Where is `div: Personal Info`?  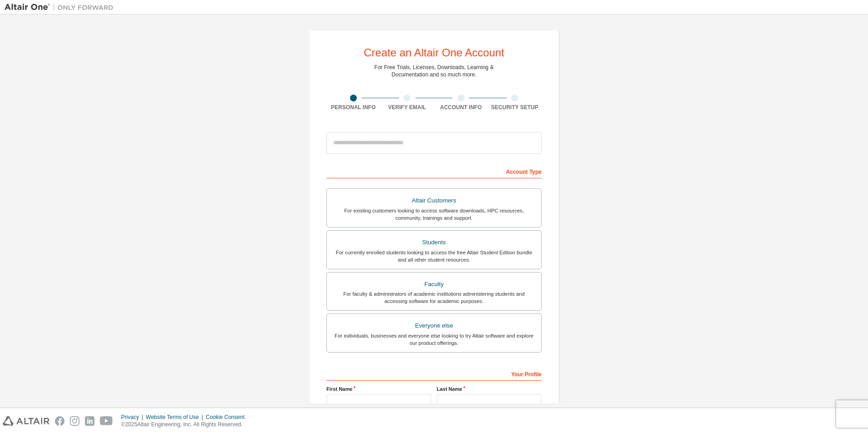
div: Personal Info is located at coordinates (353, 108).